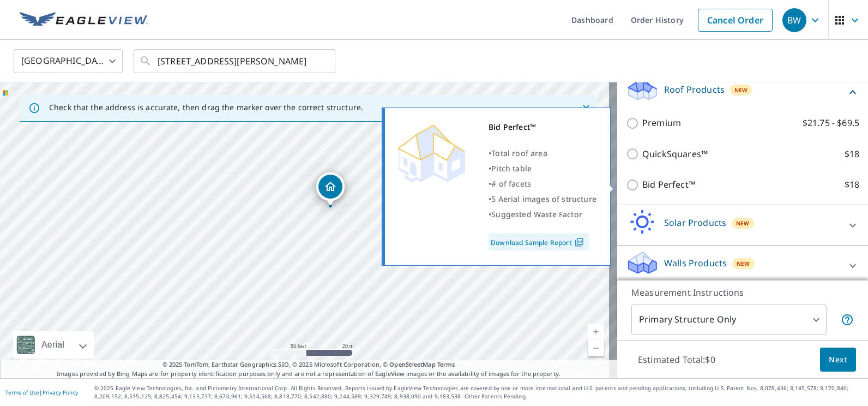  What do you see at coordinates (795, 20) in the screenshot?
I see `div: BW` at bounding box center [795, 20].